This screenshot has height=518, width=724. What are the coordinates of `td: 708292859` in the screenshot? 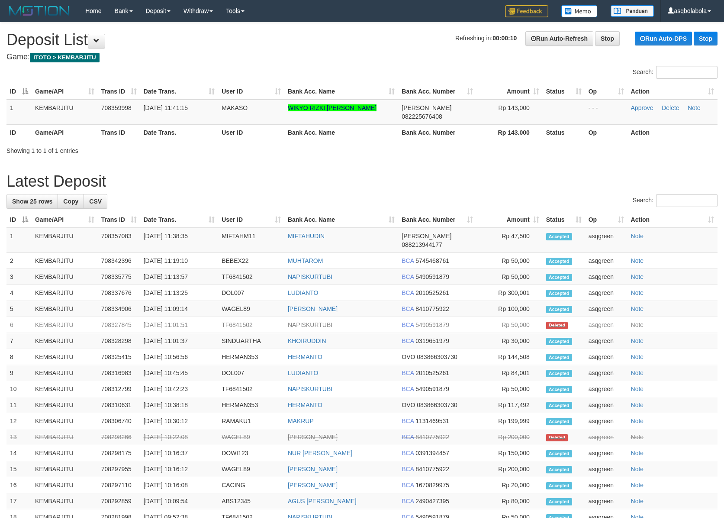 It's located at (119, 501).